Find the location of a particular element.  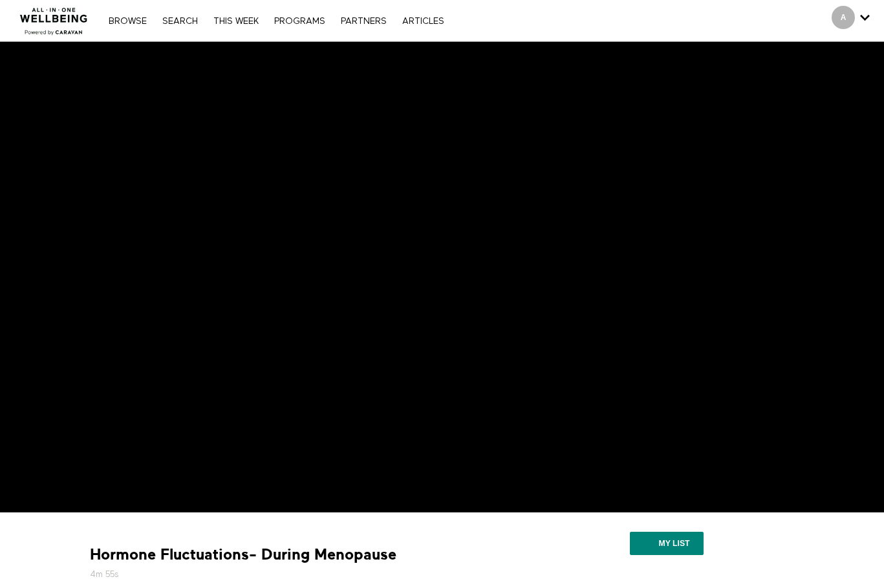

a: ARTICLES is located at coordinates (423, 22).